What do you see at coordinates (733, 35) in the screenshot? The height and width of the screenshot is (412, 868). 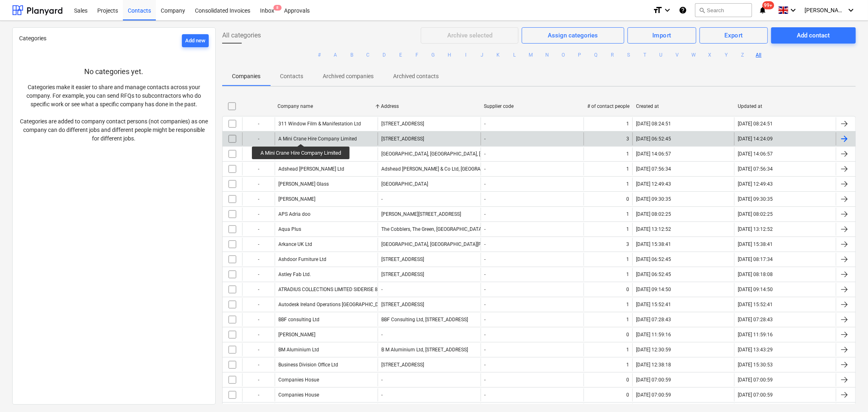 I see `div: Export` at bounding box center [733, 35].